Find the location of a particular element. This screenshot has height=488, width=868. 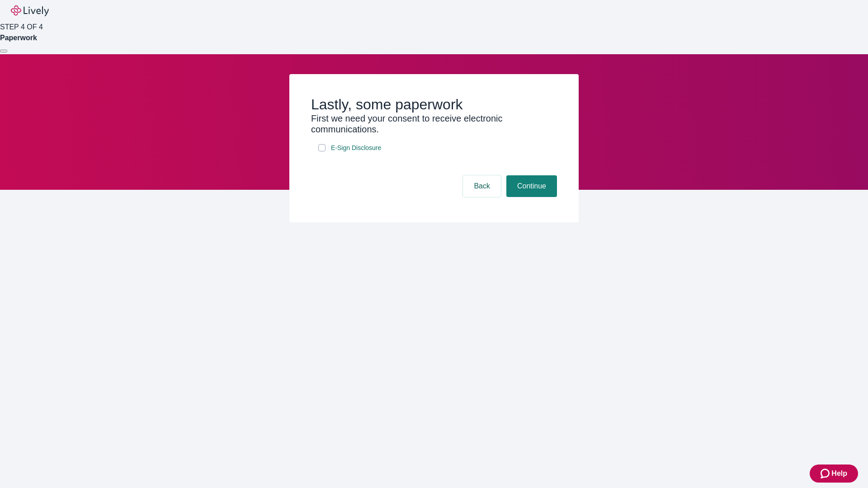

svg: Zendesk support icon is located at coordinates (826, 474).